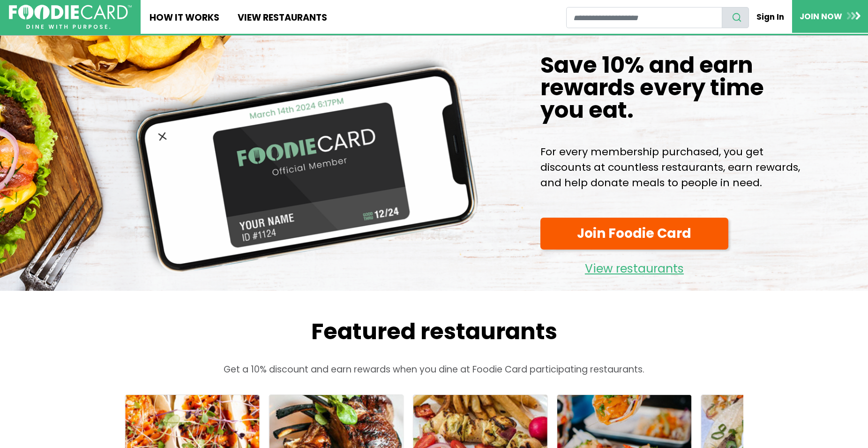  What do you see at coordinates (434, 331) in the screenshot?
I see `h2: Featured restaurants` at bounding box center [434, 331].